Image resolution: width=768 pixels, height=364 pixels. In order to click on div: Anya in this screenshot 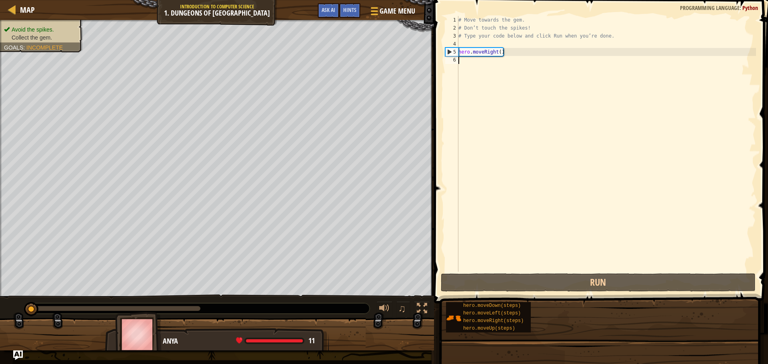, I will do `click(242, 342)`.